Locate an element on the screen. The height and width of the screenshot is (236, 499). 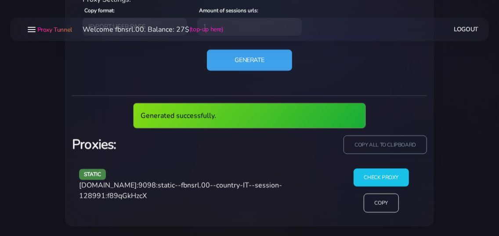
input: Copy is located at coordinates (382, 203).